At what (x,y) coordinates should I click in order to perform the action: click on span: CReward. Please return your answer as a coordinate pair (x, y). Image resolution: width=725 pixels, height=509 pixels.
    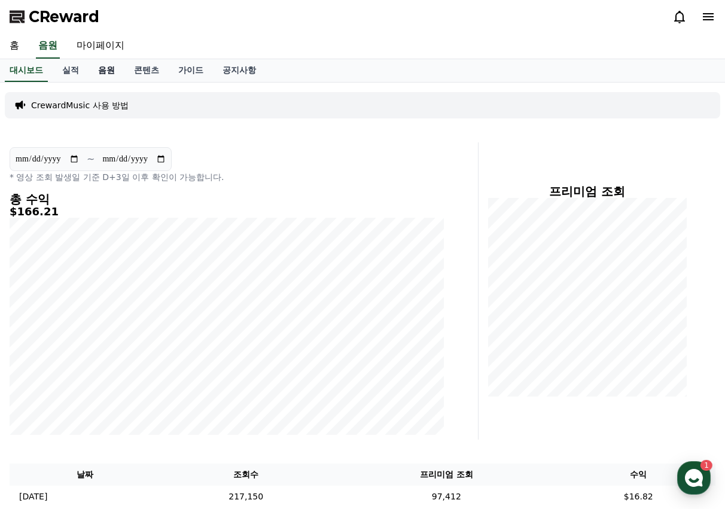
    Looking at the image, I should click on (64, 17).